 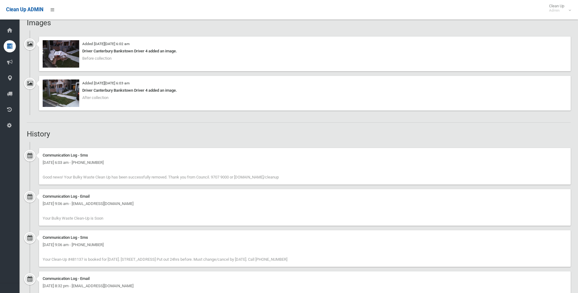 What do you see at coordinates (298, 23) in the screenshot?
I see `h2: Images` at bounding box center [298, 23].